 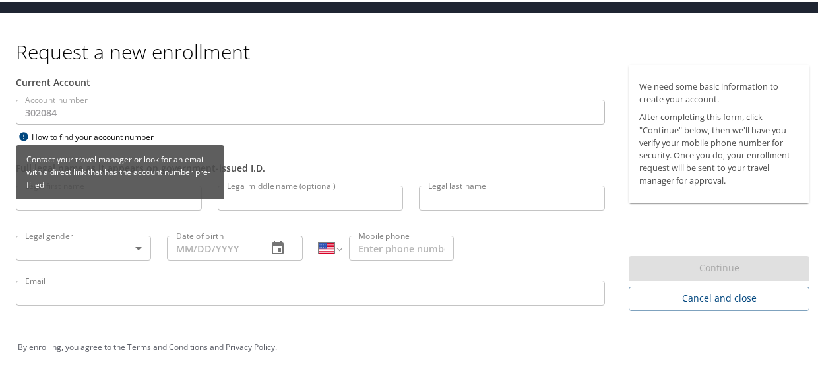 What do you see at coordinates (413, 345) in the screenshot?
I see `div: By enrolling, you agree to the and .` at bounding box center [413, 345].